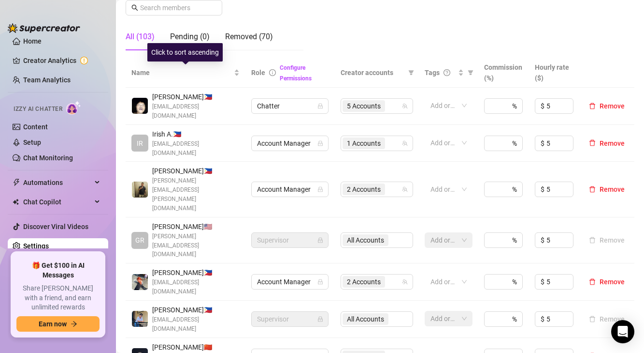 The height and width of the screenshot is (353, 644). Describe the element at coordinates (364, 106) in the screenshot. I see `span: 5 Accounts` at that location.